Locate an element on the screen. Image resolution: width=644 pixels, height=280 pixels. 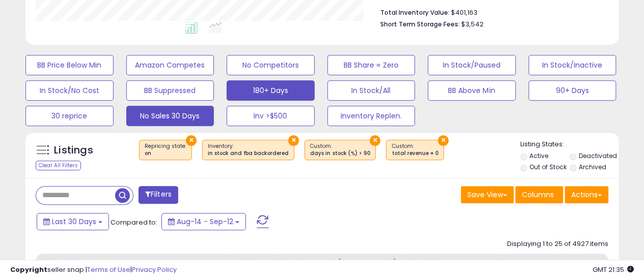
div: Title is located at coordinates (142, 263).